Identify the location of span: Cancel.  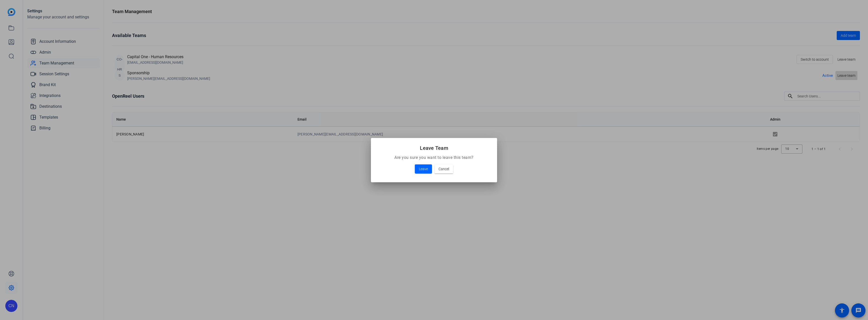
(444, 169).